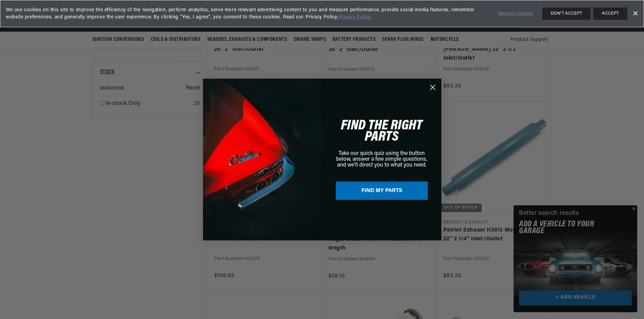 Image resolution: width=644 pixels, height=319 pixels. What do you see at coordinates (381, 160) in the screenshot?
I see `span: Take our quick quiz using the button below, answer a few simple questions, and we'll direct you t...` at bounding box center [381, 160].